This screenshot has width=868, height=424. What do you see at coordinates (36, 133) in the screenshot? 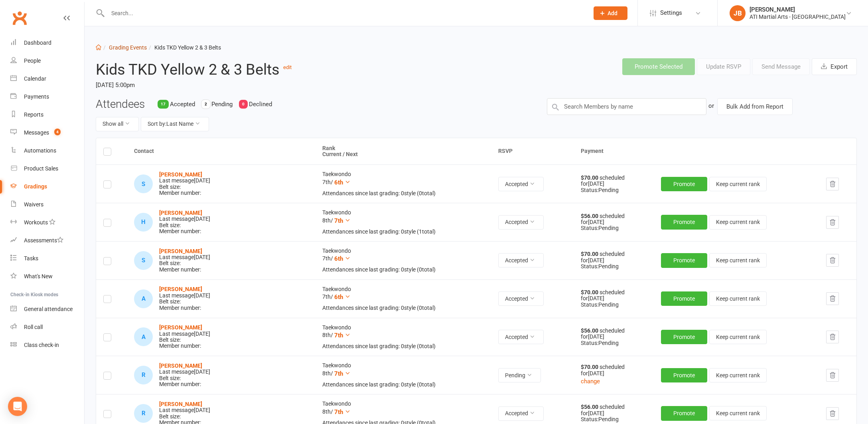
I see `div: Messages` at bounding box center [36, 133].